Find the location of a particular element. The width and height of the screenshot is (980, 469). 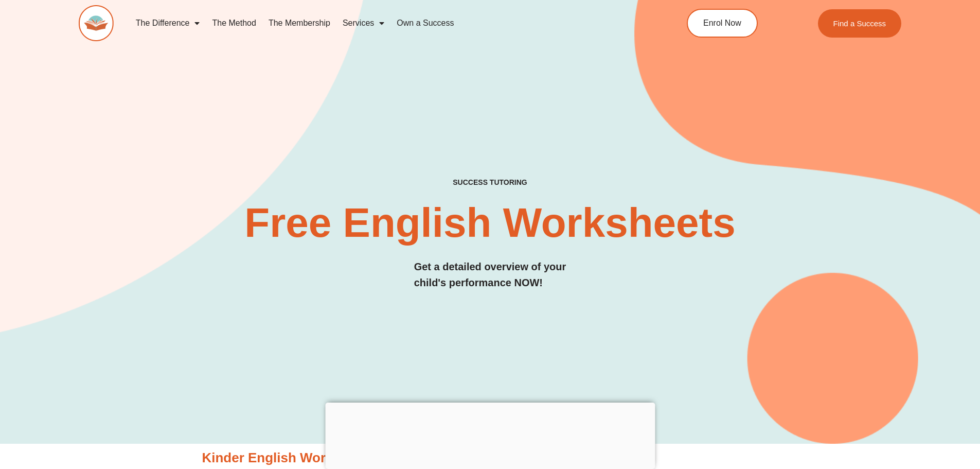

a: Own a Success is located at coordinates (425, 23).